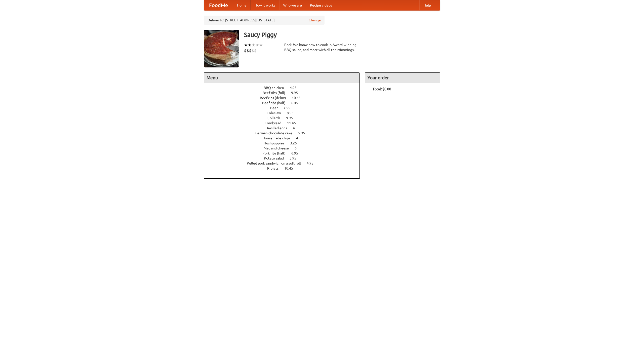  I want to click on span: German chocolate cake, so click(276, 133).